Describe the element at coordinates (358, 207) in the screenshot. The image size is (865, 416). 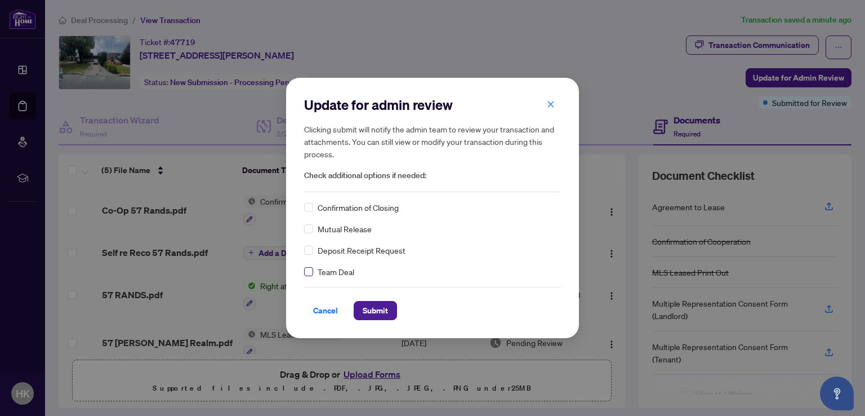
I see `span: Confirmation of Closing` at that location.